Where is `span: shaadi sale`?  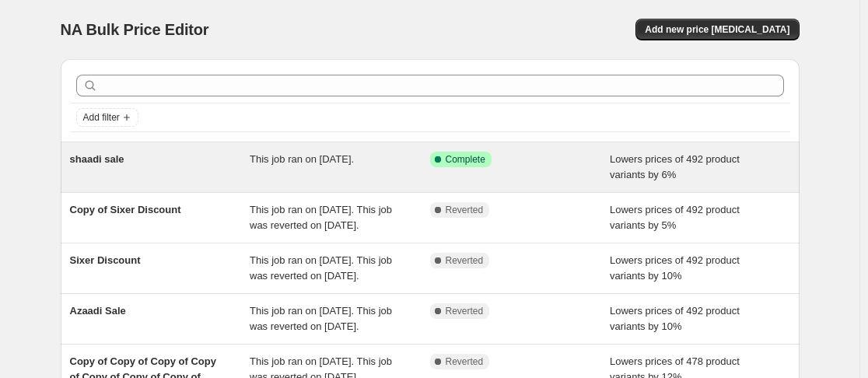
span: shaadi sale is located at coordinates (98, 159).